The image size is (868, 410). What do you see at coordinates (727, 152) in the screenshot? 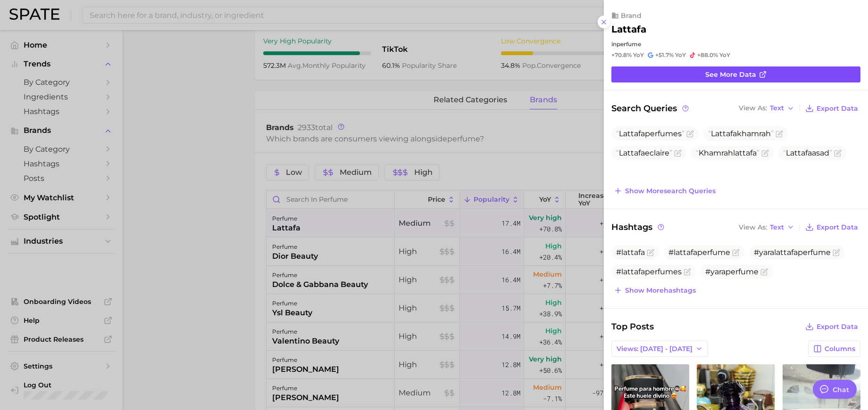
I see `span: Khamrah` at bounding box center [727, 152].